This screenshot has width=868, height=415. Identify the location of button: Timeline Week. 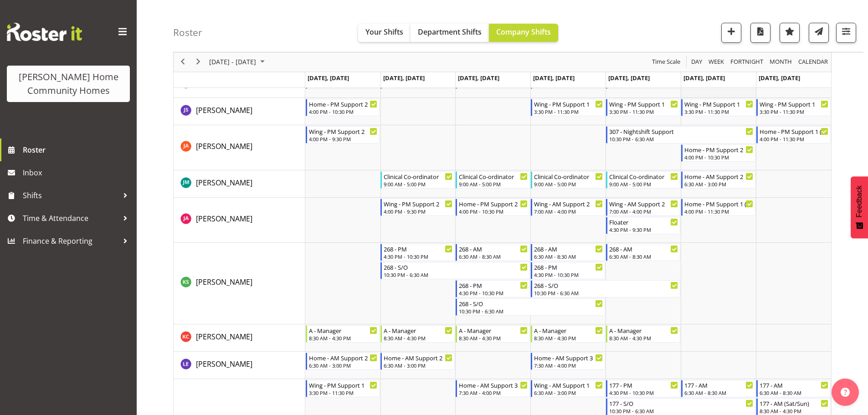
(716, 62).